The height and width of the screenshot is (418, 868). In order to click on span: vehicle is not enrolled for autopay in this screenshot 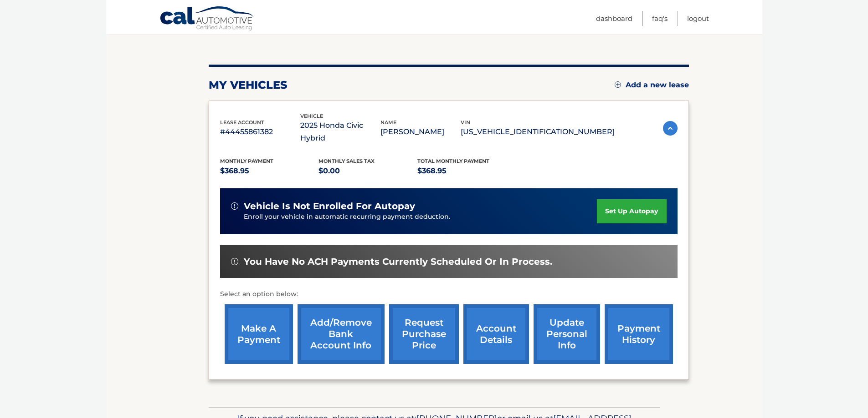, I will do `click(329, 206)`.